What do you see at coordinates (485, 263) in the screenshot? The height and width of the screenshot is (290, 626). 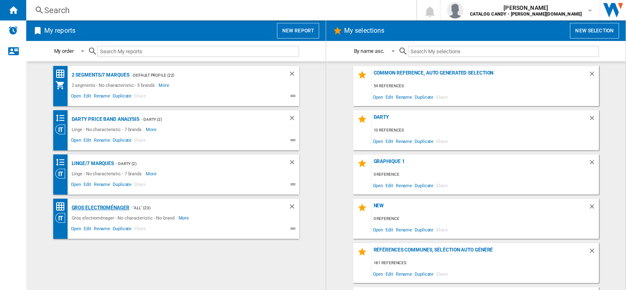 I see `div: 181 references` at bounding box center [485, 263].